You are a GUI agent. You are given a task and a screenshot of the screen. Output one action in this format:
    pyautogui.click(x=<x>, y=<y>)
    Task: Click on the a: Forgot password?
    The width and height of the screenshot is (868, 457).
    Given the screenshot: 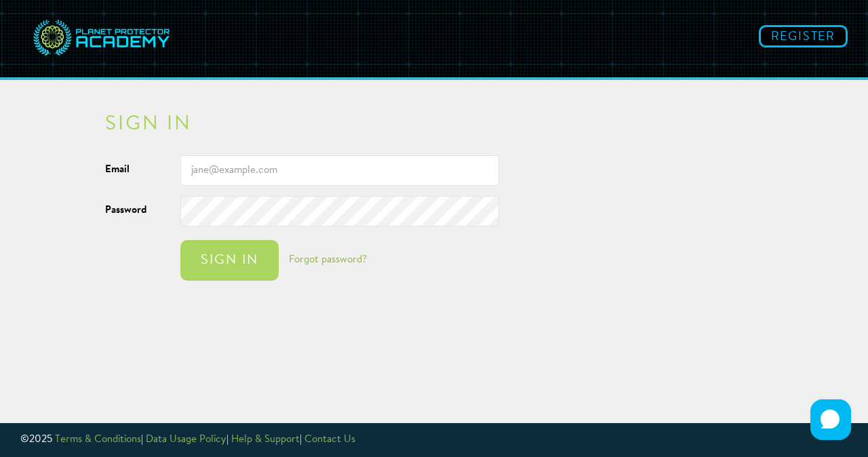 What is the action you would take?
    pyautogui.click(x=327, y=260)
    